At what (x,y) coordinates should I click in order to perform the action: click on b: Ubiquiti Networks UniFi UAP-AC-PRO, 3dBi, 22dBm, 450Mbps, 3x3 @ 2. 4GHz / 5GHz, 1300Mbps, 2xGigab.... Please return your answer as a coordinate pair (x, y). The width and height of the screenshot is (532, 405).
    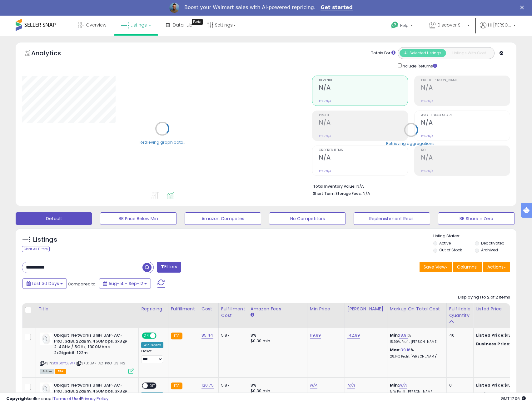
    Looking at the image, I should click on (92, 345).